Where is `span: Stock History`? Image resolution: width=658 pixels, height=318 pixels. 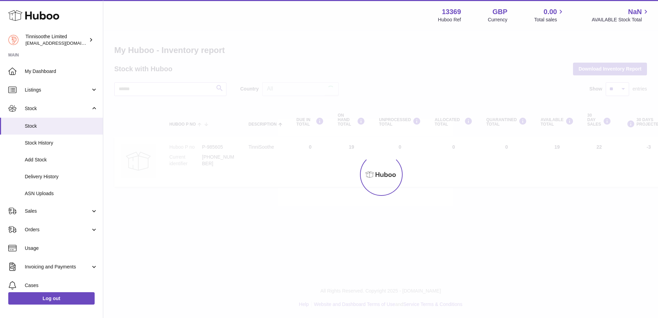
span: Stock History is located at coordinates (61, 143).